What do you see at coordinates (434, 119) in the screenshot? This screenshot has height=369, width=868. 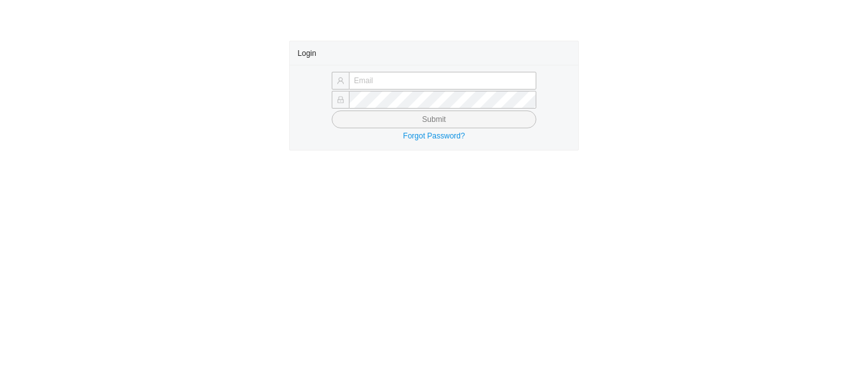 I see `button: Submit` at bounding box center [434, 119].